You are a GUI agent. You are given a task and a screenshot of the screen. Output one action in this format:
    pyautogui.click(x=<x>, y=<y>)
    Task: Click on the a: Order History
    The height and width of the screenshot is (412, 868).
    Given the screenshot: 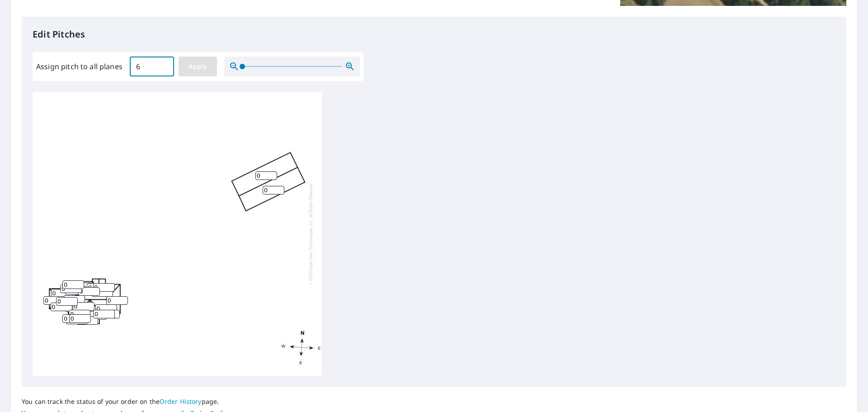 What is the action you would take?
    pyautogui.click(x=180, y=401)
    